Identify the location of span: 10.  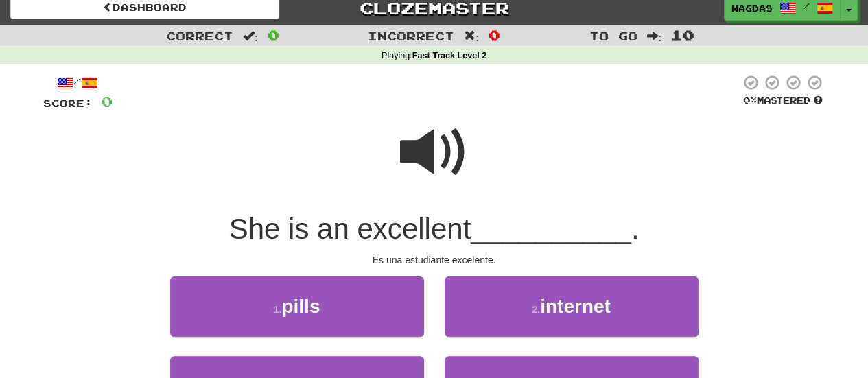
(683, 35).